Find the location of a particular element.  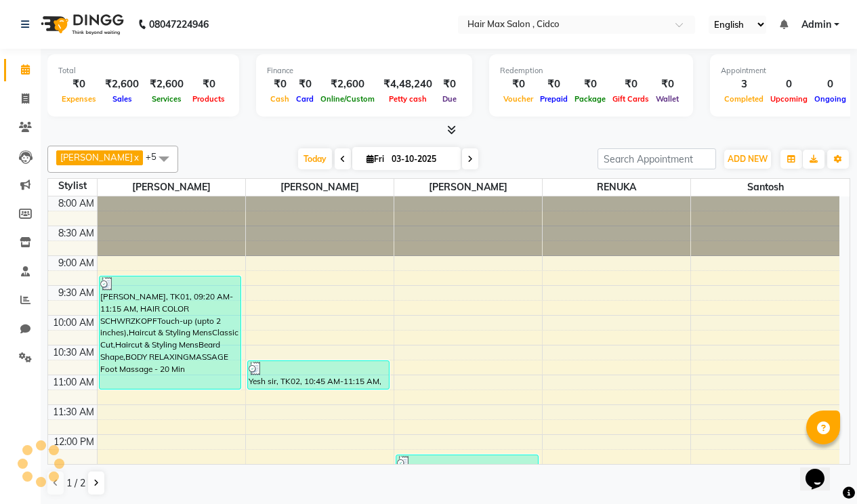

div: 8:30 AM is located at coordinates (76, 233).